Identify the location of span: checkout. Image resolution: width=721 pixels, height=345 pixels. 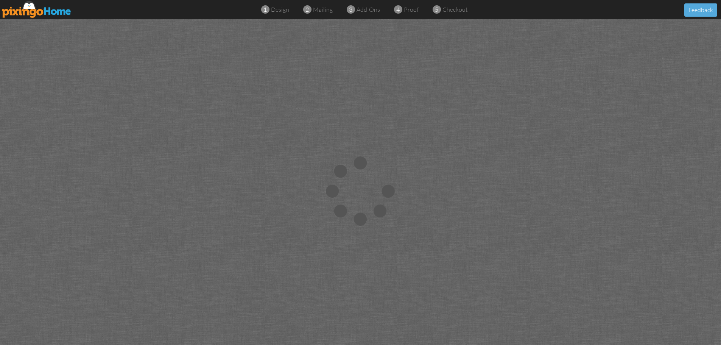
(455, 9).